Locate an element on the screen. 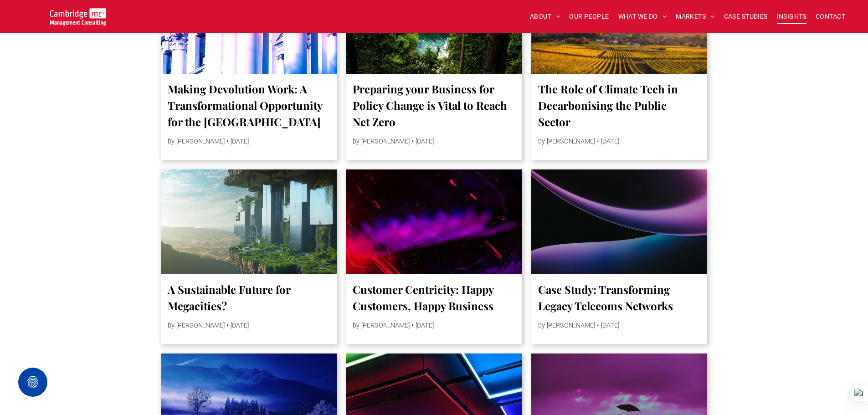 The image size is (868, 415). a: Your Business Transformed | Cambridge Management Consulting is located at coordinates (78, 14).